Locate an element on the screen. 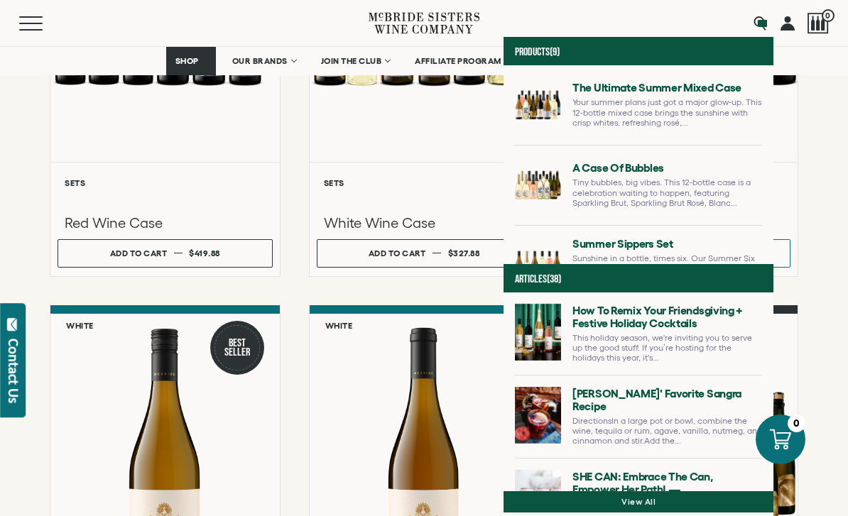 The width and height of the screenshot is (848, 516). a: View all is located at coordinates (639, 502).